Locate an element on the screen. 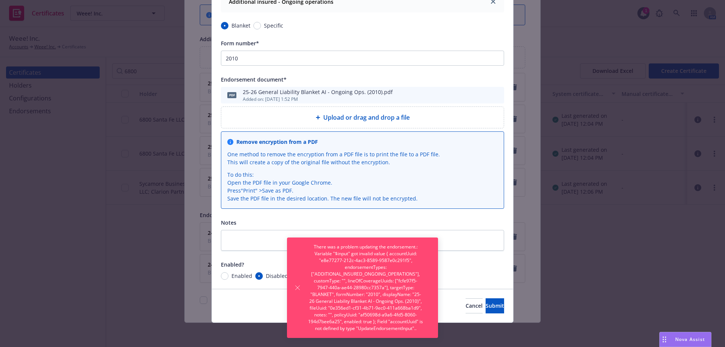 Image resolution: width=725 pixels, height=347 pixels. input: Enabled is located at coordinates (225, 276).